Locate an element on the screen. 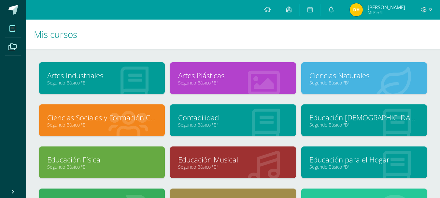  span: Mis cursos is located at coordinates (55, 34).